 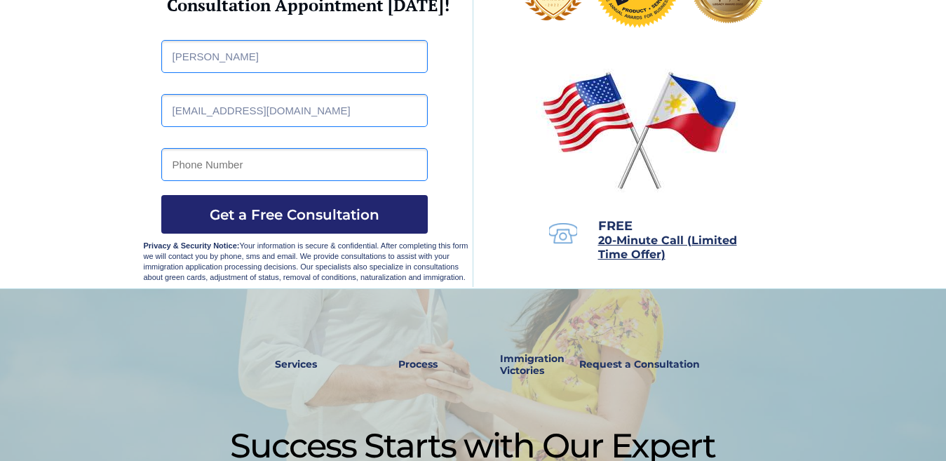 What do you see at coordinates (295, 56) in the screenshot?
I see `input: Full Name` at bounding box center [295, 56].